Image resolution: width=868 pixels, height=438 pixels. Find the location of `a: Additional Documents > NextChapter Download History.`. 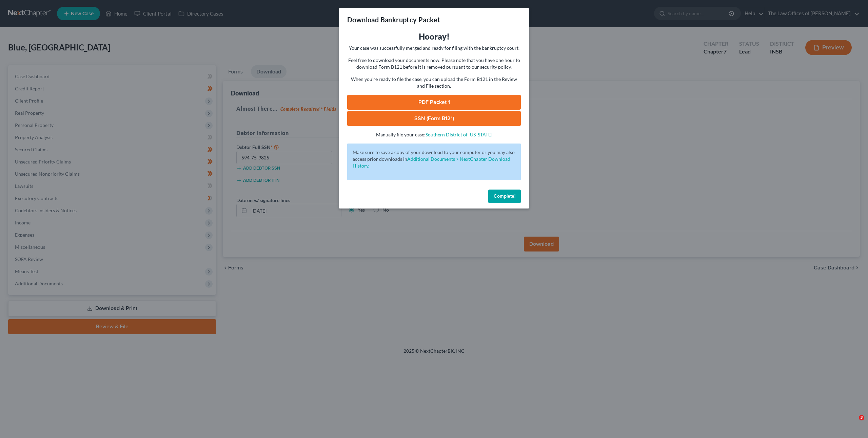

a: Additional Documents > NextChapter Download History. is located at coordinates (432, 163).